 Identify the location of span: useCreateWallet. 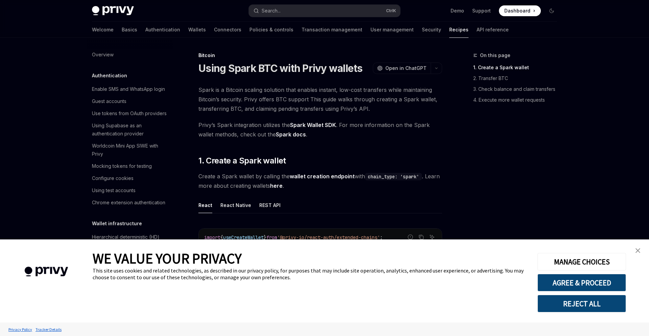
(243, 237).